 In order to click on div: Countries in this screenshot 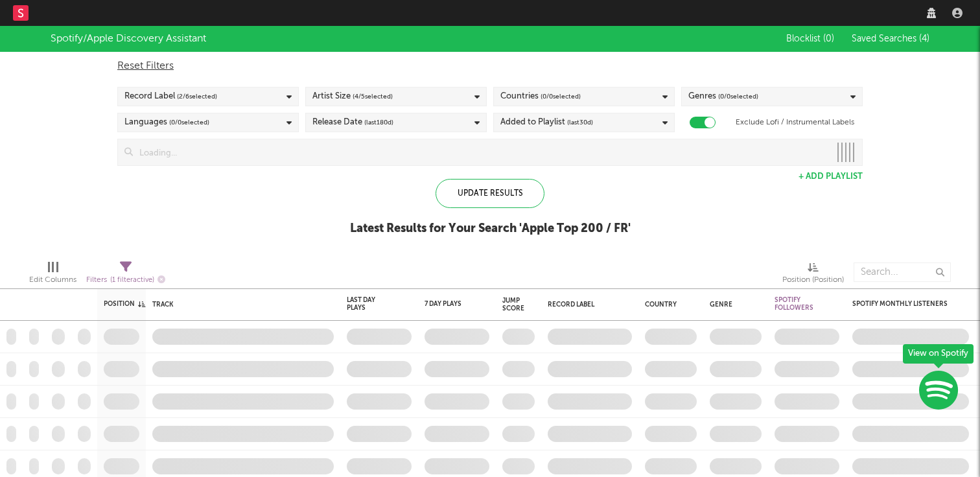, I will do `click(541, 97)`.